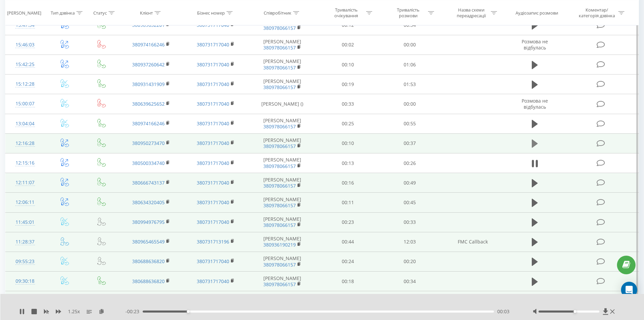 This screenshot has width=644, height=320. Describe the element at coordinates (25, 183) in the screenshot. I see `div: 12:11:07` at that location.